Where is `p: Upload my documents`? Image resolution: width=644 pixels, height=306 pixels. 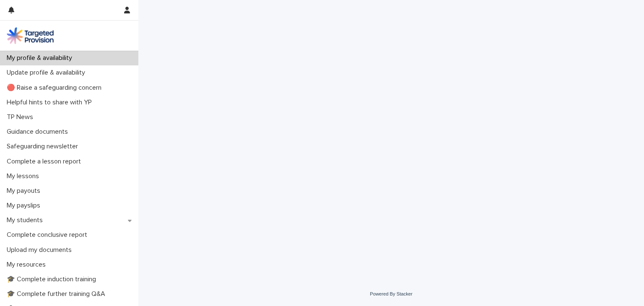 p: Upload my documents is located at coordinates (40, 250).